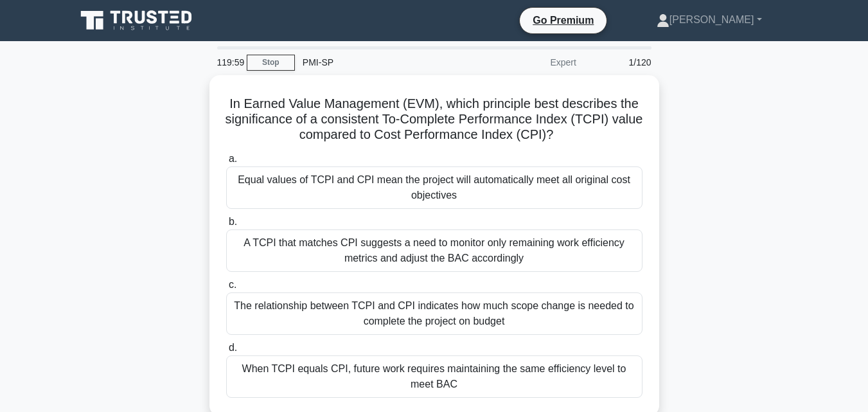  What do you see at coordinates (527, 63) in the screenshot?
I see `div: Expert` at bounding box center [527, 63].